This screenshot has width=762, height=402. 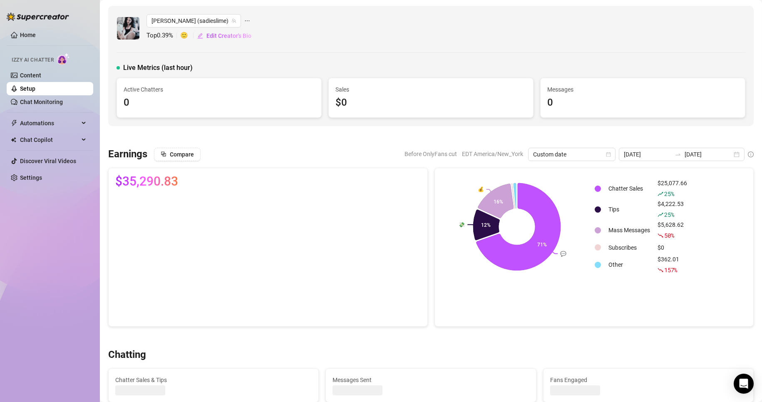 I want to click on img: AI Chatter, so click(x=63, y=59).